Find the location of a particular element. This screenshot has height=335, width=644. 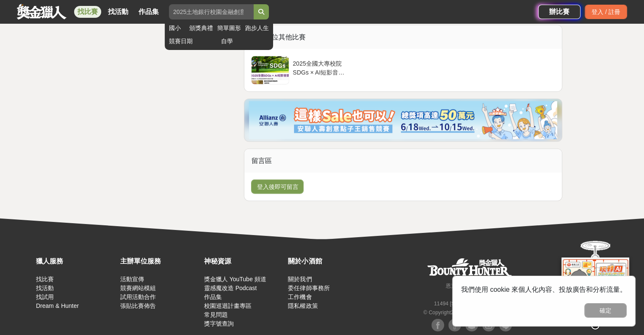

a: 試用活動合作 is located at coordinates (138, 297).